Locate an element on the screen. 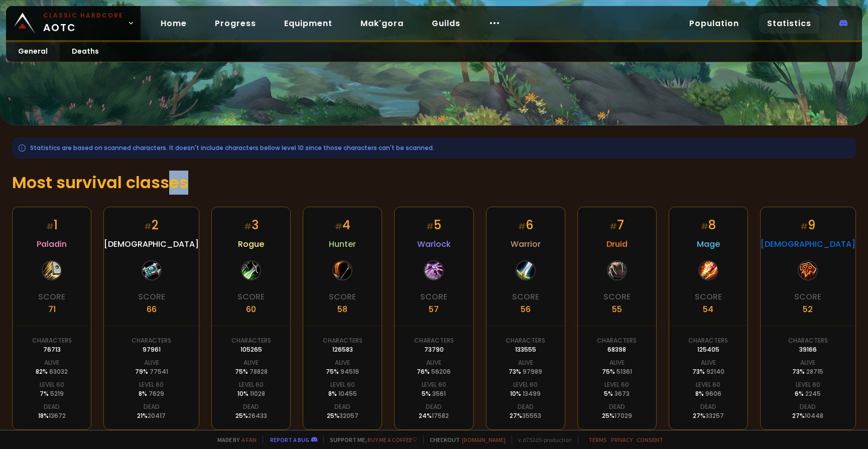 The height and width of the screenshot is (449, 868). span: 13672 is located at coordinates (57, 415).